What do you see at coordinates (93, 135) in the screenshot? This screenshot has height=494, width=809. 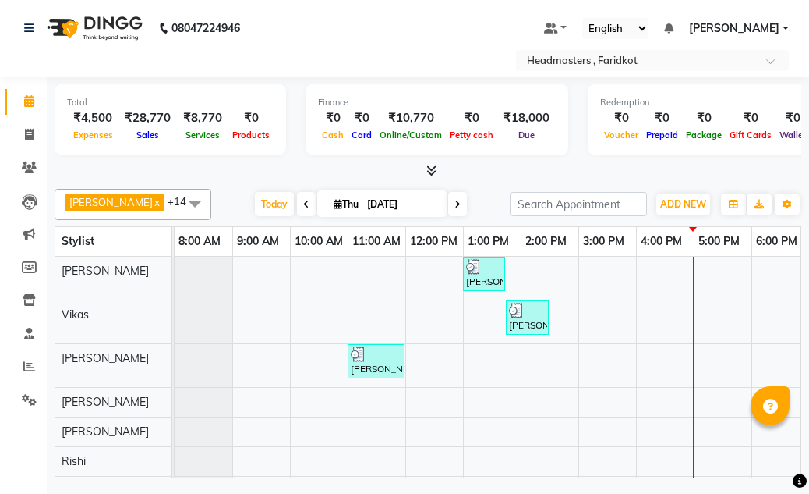 I see `span: Expenses` at bounding box center [93, 135].